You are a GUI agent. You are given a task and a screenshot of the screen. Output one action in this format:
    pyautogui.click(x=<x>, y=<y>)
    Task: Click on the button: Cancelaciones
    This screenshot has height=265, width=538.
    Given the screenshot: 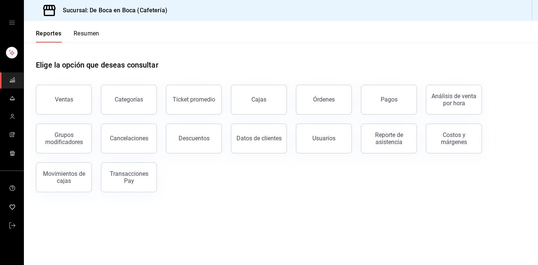 What is the action you would take?
    pyautogui.click(x=129, y=139)
    